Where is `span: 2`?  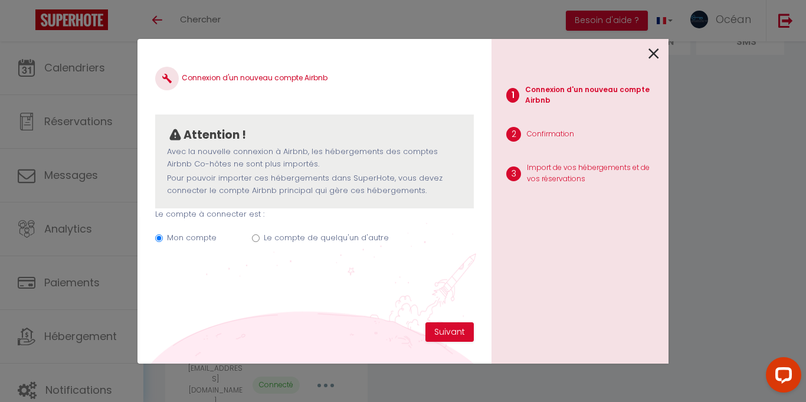
span: 2 is located at coordinates (513, 134).